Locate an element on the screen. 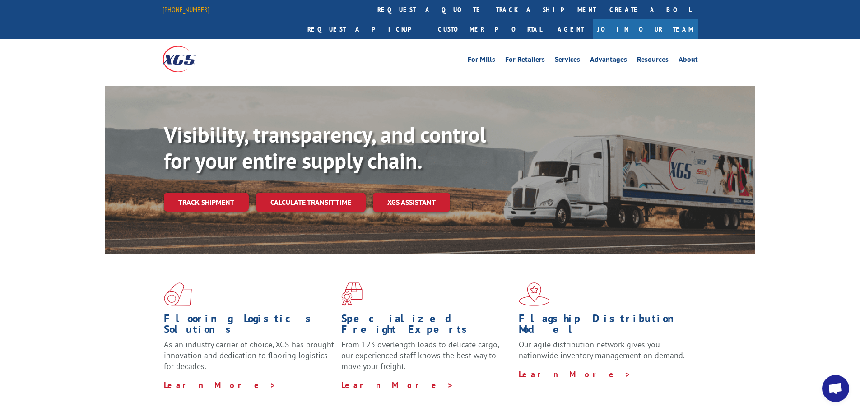 Image resolution: width=860 pixels, height=411 pixels. a: Calculate transit time is located at coordinates (311, 202).